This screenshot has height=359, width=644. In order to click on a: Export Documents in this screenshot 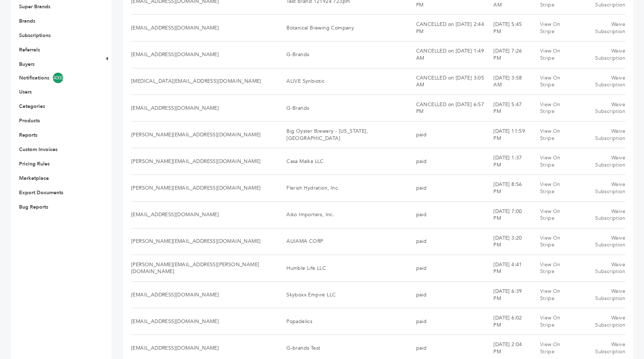, I will do `click(41, 192)`.